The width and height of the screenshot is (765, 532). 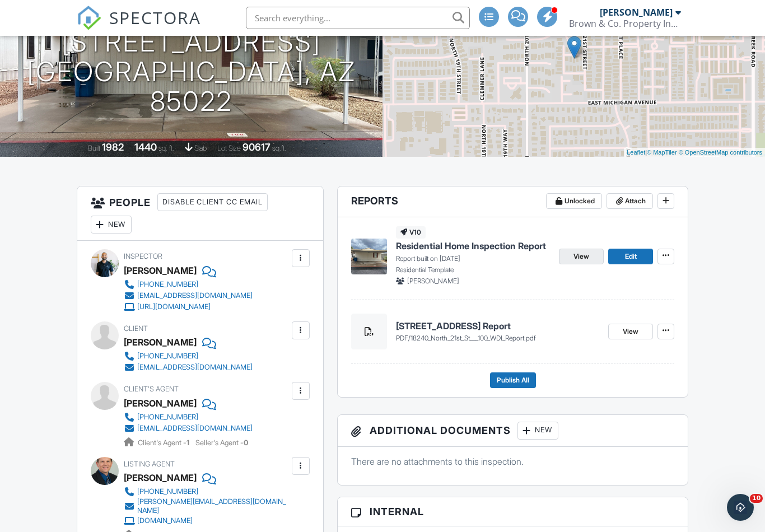 I want to click on div: 1982, so click(x=113, y=147).